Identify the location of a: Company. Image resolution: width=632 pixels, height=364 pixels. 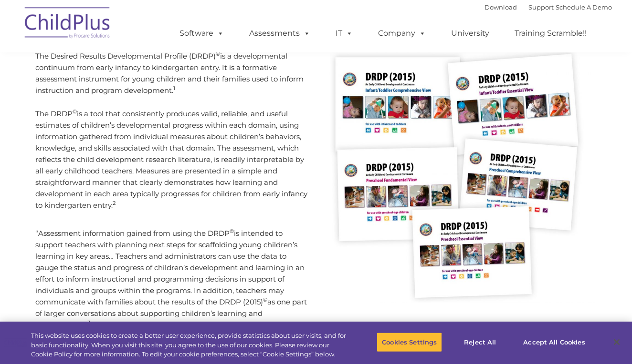
(402, 33).